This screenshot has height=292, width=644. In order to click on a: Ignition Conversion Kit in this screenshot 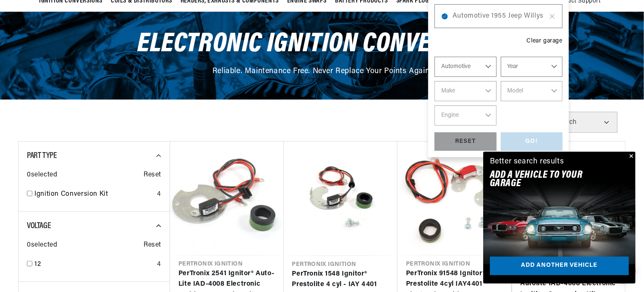, I will do `click(94, 194)`.